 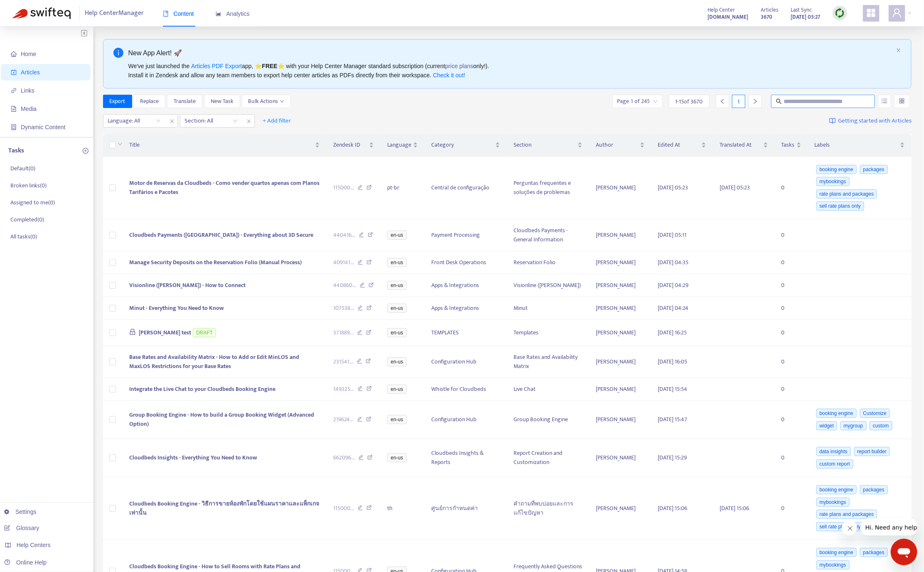 What do you see at coordinates (249, 122) in the screenshot?
I see `span: close` at bounding box center [249, 122].